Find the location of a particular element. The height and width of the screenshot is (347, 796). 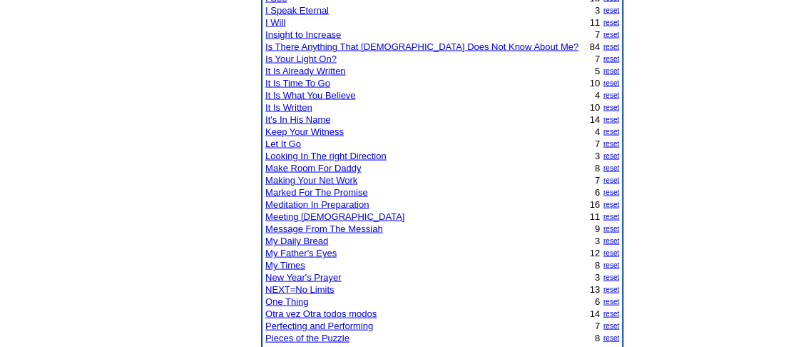

font: 13 is located at coordinates (595, 289).